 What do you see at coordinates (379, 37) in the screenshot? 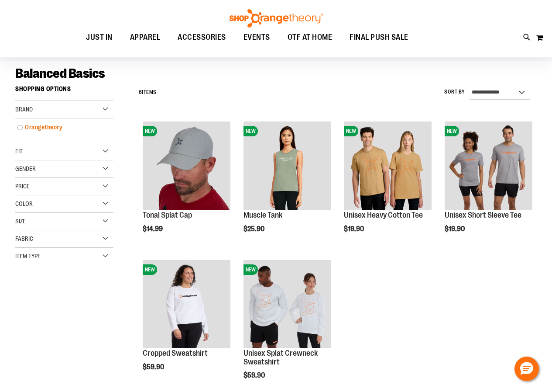
I see `span: FINAL PUSH SALE` at bounding box center [379, 37].